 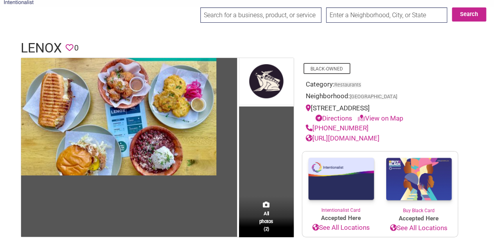 I want to click on img: Lenox, so click(x=119, y=116).